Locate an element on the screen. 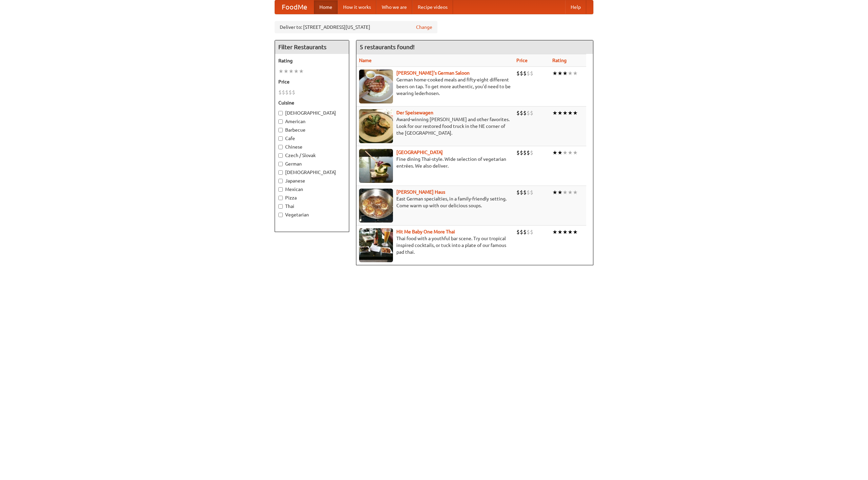 This screenshot has height=480, width=868. p: East German specialties, in a family-friendly setting. Come warm up with our delicious soups. is located at coordinates (435, 202).